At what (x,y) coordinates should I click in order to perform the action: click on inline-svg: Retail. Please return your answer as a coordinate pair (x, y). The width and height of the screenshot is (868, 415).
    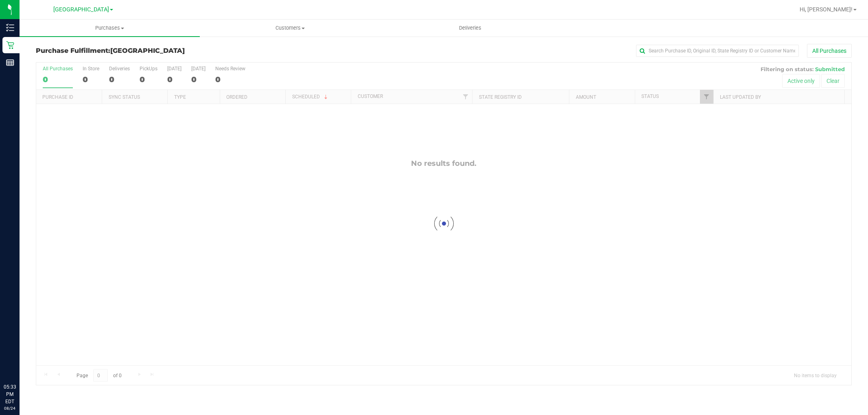
    Looking at the image, I should click on (10, 45).